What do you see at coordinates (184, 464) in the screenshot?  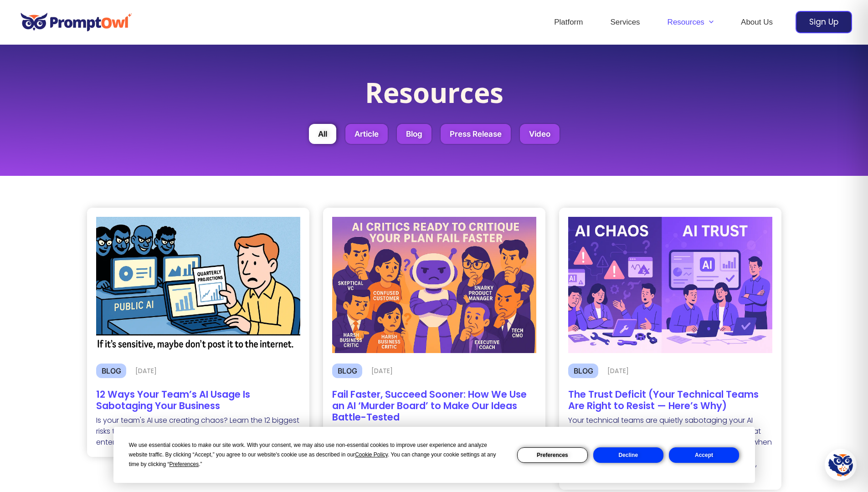 I see `span: Preferences` at bounding box center [184, 464].